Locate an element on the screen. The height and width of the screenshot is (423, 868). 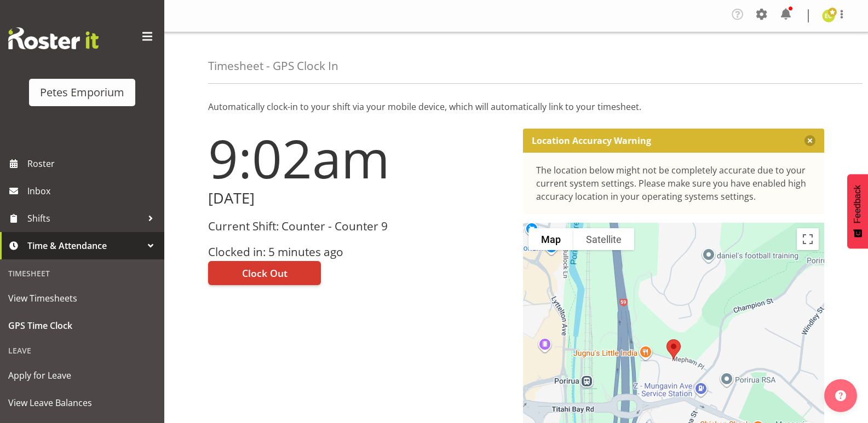
a: View Timesheets is located at coordinates (82, 299).